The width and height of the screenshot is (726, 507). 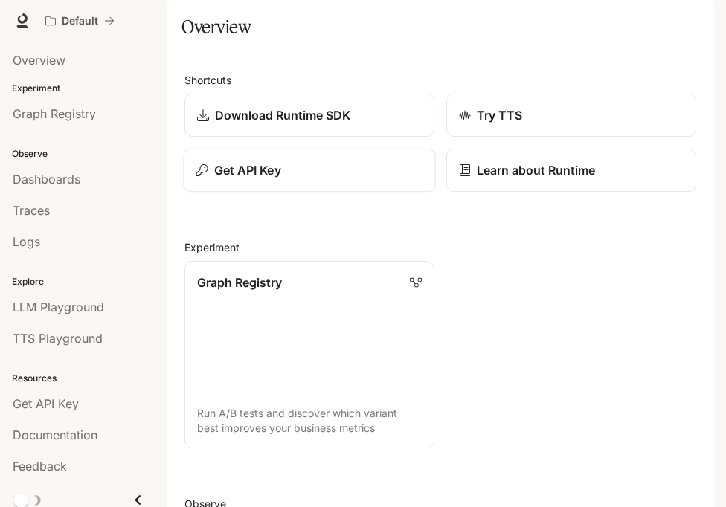 What do you see at coordinates (536, 170) in the screenshot?
I see `p: Learn about Runtime` at bounding box center [536, 170].